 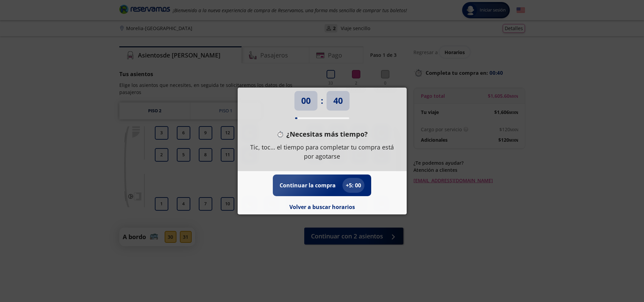 I want to click on p: Tic, toc… el tiempo para completar tu compra está por agotarse, so click(x=322, y=152).